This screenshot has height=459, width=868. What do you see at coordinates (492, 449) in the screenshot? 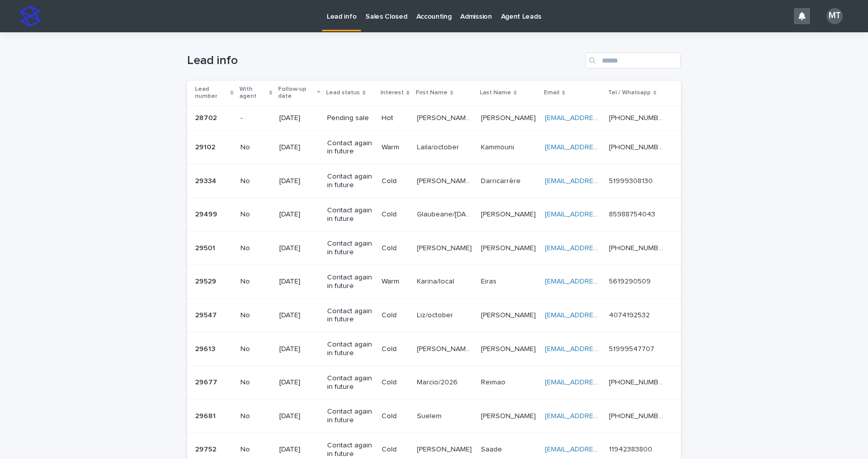
I see `p: Saade` at bounding box center [492, 449].